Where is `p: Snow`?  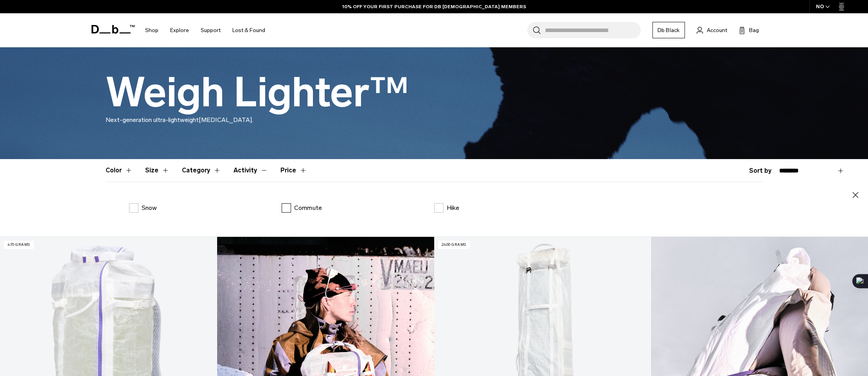 p: Snow is located at coordinates (150, 208).